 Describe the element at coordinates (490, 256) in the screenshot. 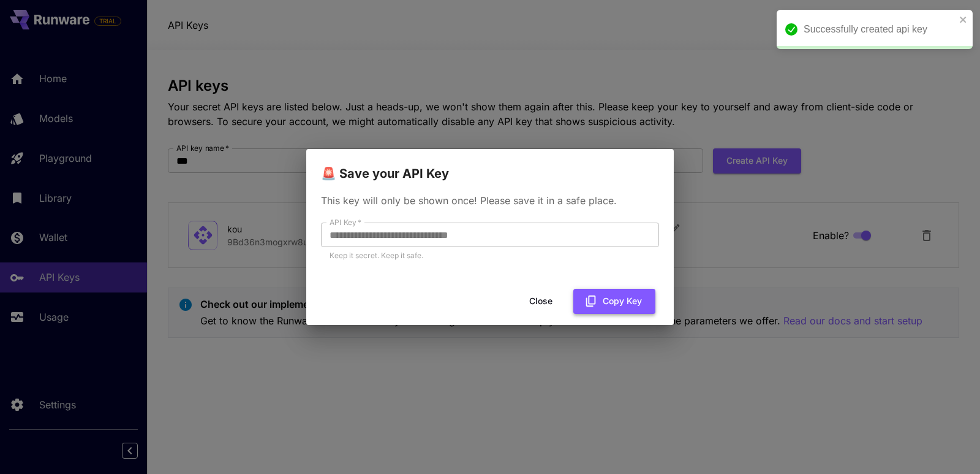

I see `p: Keep it secret. Keep it safe.` at that location.